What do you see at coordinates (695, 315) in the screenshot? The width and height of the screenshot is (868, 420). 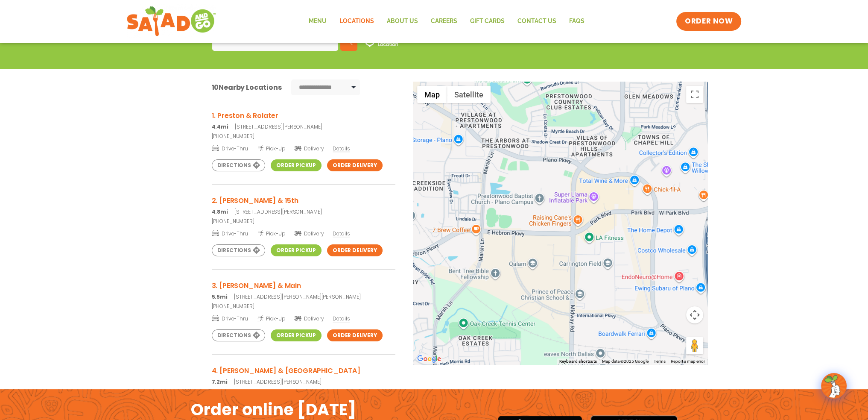 I see `button: Map camera controls` at bounding box center [695, 315].